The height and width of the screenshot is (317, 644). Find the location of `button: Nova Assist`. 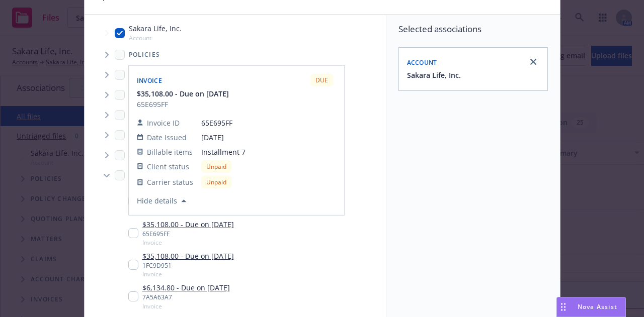

button: Nova Assist is located at coordinates (591, 307).